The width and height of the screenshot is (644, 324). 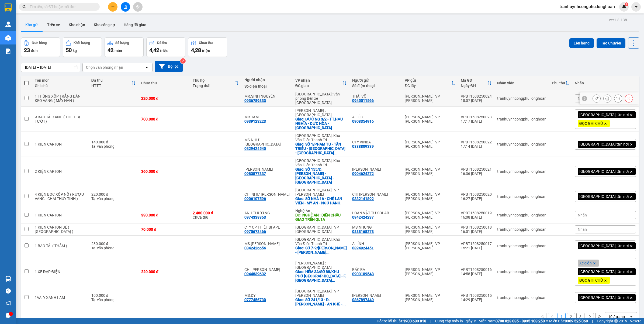 What do you see at coordinates (267, 142) in the screenshot?
I see `div: MS.NHƯ Ý` at bounding box center [267, 142].